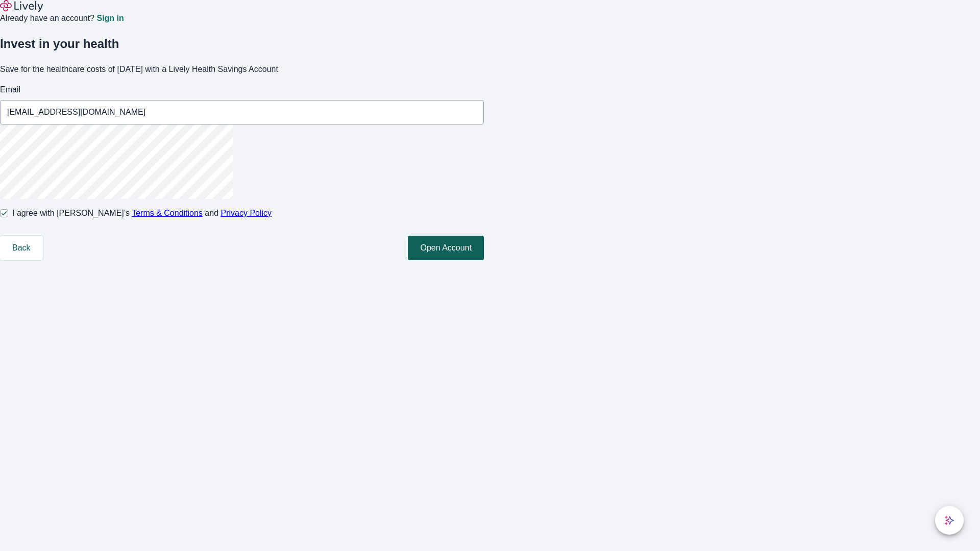 This screenshot has height=551, width=980. I want to click on div: Sign in, so click(110, 19).